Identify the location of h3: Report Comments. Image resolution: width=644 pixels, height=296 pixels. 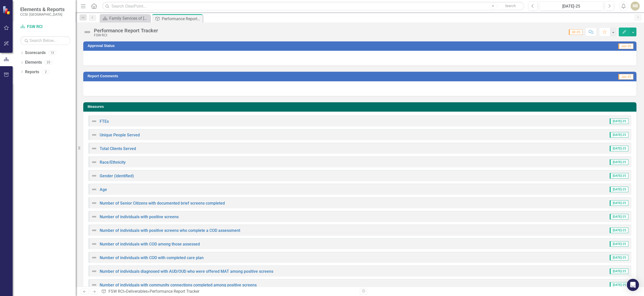
(268, 76).